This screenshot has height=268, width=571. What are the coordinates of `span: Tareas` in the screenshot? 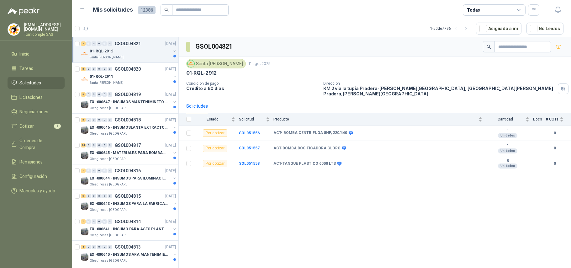 It's located at (26, 68).